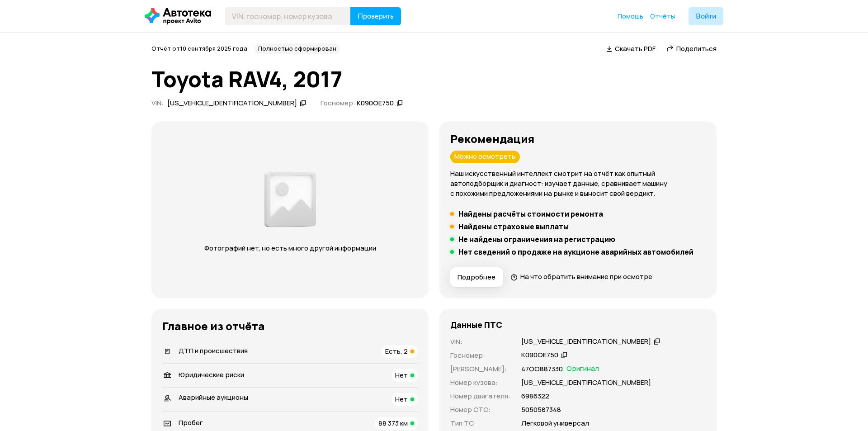  I want to click on span: 88 373 км, so click(393, 423).